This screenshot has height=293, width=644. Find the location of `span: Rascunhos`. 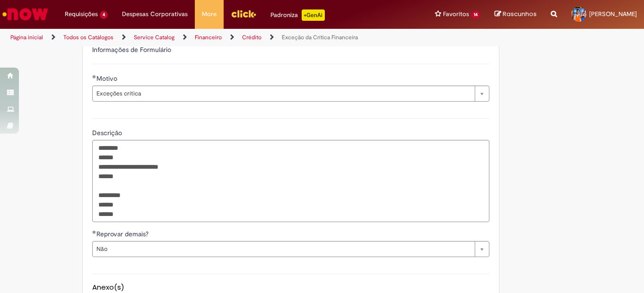

span: Rascunhos is located at coordinates (520, 14).